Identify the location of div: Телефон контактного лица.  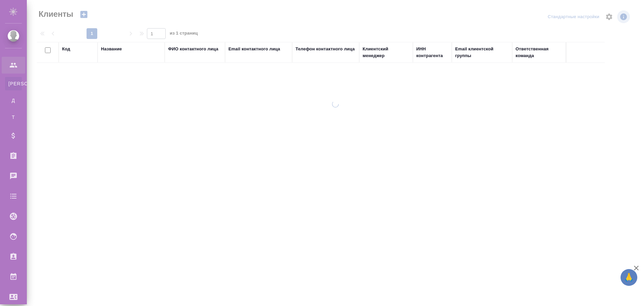
(325, 49).